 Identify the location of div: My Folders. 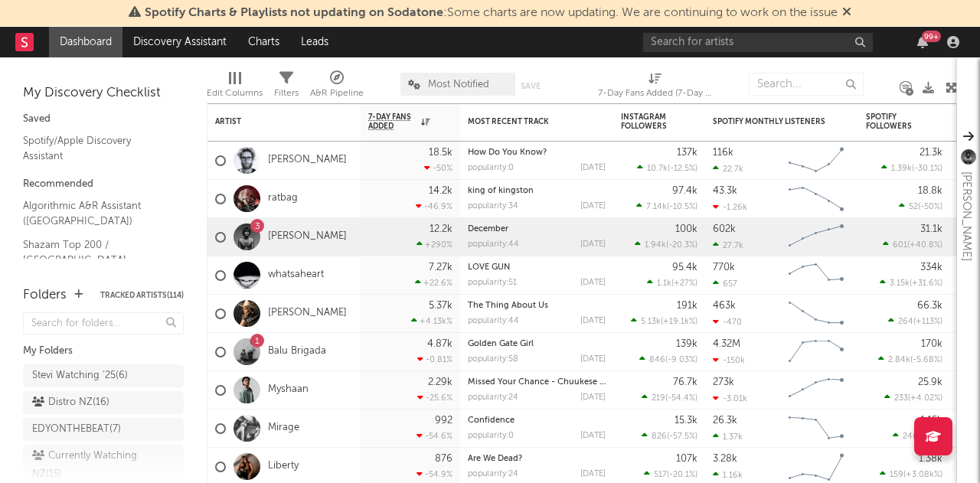
(104, 351).